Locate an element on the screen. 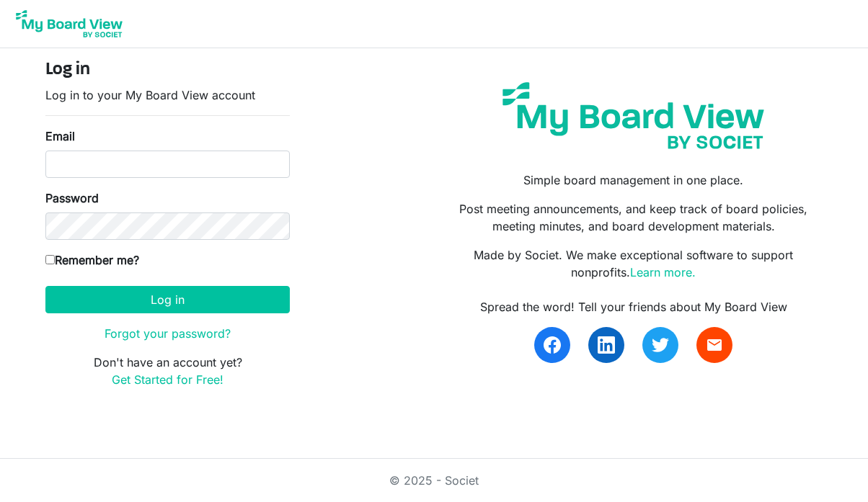 This screenshot has height=502, width=868. input: Remember me? is located at coordinates (49, 259).